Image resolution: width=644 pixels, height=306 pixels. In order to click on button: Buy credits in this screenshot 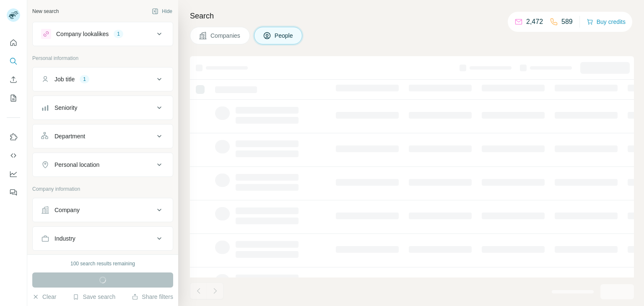, I will do `click(606, 22)`.